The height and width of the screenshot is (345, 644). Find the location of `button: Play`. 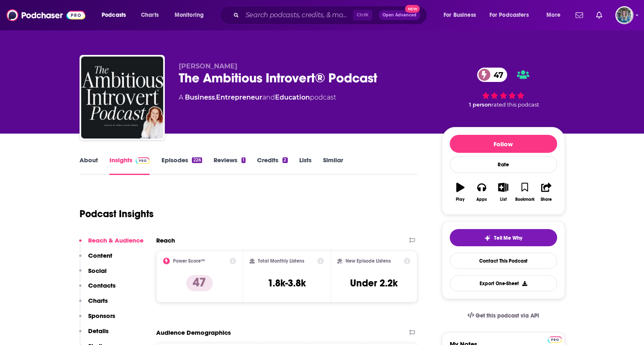

button: Play is located at coordinates (460, 192).